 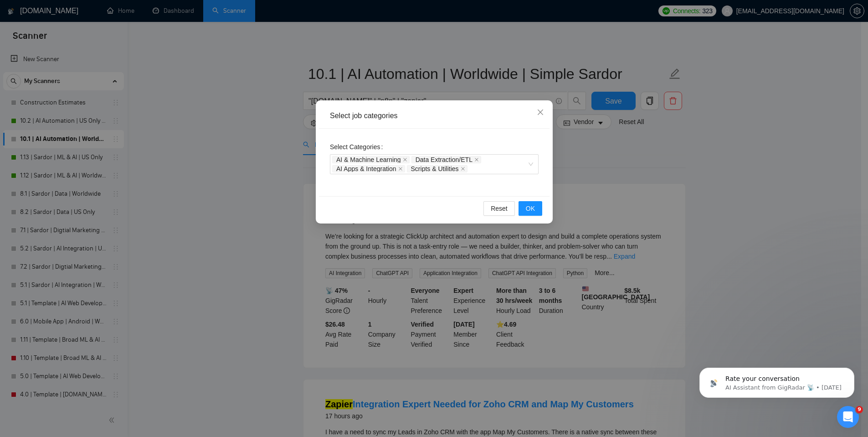 I want to click on span: Rate your conversation, so click(x=77, y=30).